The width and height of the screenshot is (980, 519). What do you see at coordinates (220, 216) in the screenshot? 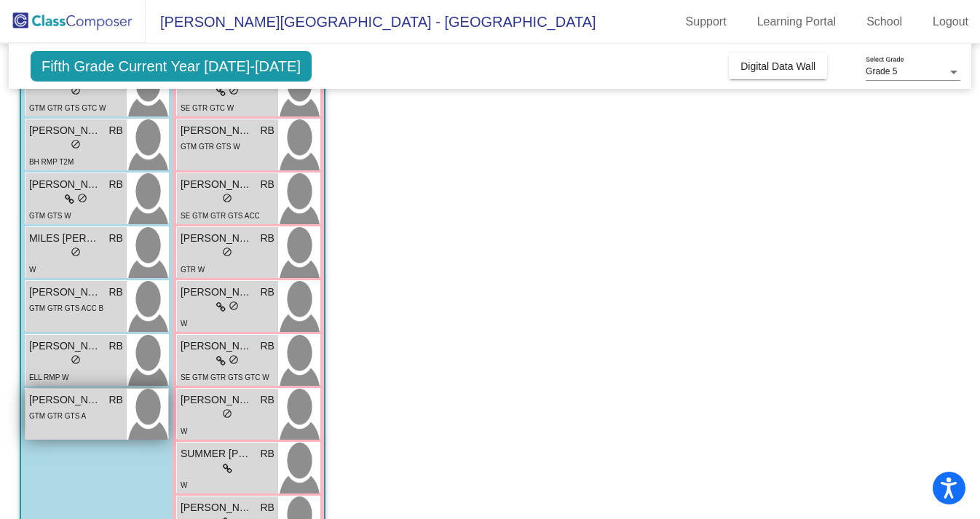
I see `span: SE GTM GTR GTS ACC` at bounding box center [220, 216].